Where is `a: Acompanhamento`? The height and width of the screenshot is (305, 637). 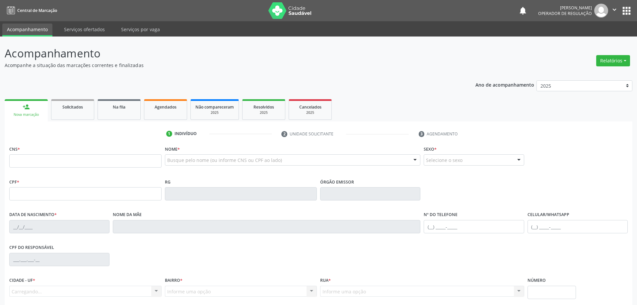 a: Acompanhamento is located at coordinates (27, 30).